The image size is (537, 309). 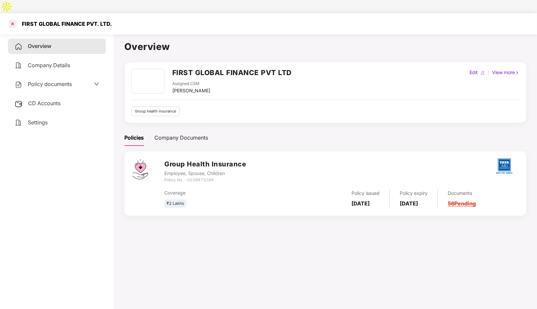 What do you see at coordinates (44, 103) in the screenshot?
I see `span: CD Accounts` at bounding box center [44, 103].